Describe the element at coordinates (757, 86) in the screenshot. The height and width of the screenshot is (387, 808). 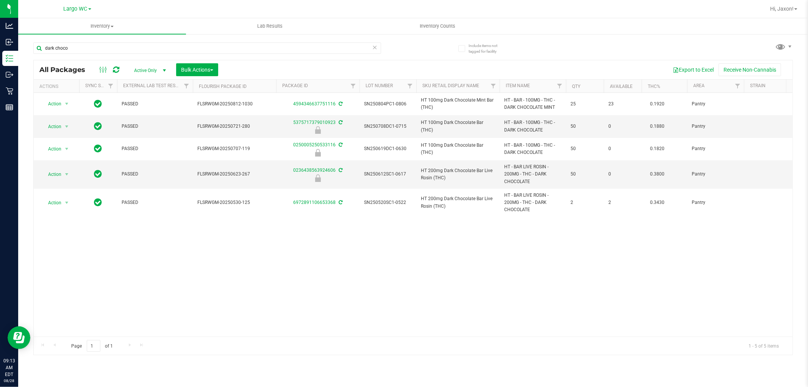
I see `a: Strain` at that location.